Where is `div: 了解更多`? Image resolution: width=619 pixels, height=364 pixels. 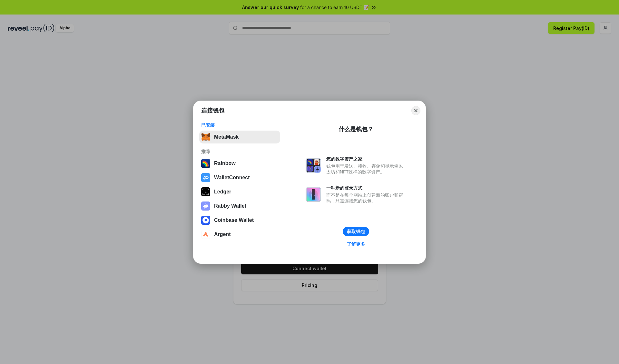
div: 了解更多 is located at coordinates (356, 244).